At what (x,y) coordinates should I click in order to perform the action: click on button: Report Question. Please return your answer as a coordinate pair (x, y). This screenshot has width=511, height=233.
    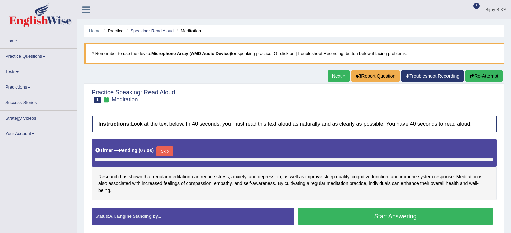
    Looking at the image, I should click on (375, 76).